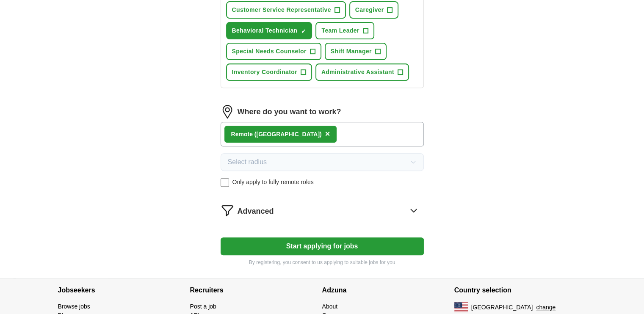  Describe the element at coordinates (362, 72) in the screenshot. I see `button: Administrative Assistant` at that location.